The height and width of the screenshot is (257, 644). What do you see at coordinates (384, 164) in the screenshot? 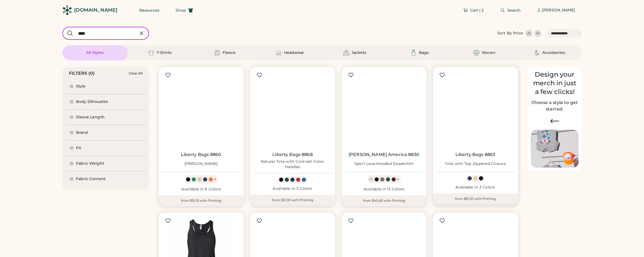
I see `div: Sport Lace Hooded Sweatshirt` at bounding box center [384, 164].